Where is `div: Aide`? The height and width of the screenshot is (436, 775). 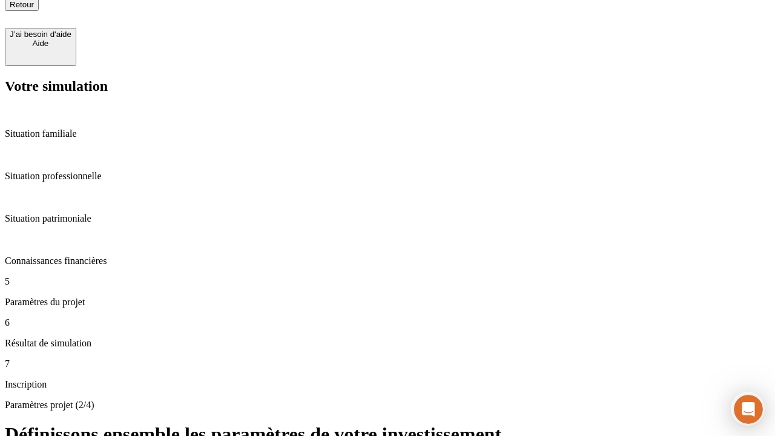
div: Aide is located at coordinates (41, 43).